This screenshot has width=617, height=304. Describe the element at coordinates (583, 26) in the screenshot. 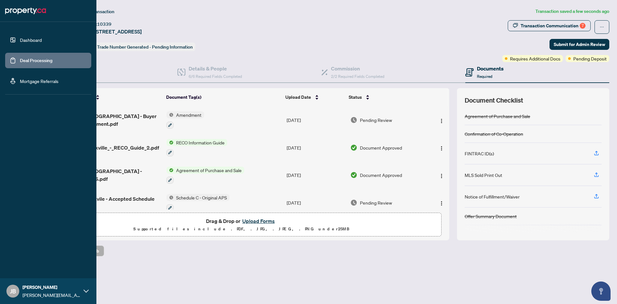

I see `div: 7` at that location.